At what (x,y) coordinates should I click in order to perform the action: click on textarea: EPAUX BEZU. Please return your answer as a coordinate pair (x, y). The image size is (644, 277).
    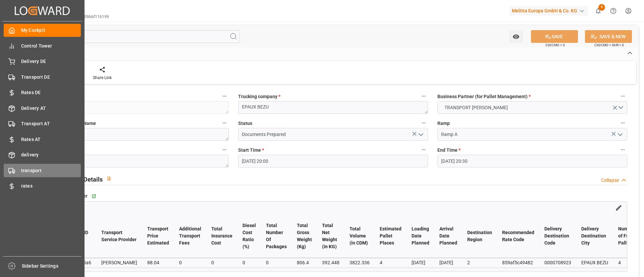
    Looking at the image, I should click on (333, 107).